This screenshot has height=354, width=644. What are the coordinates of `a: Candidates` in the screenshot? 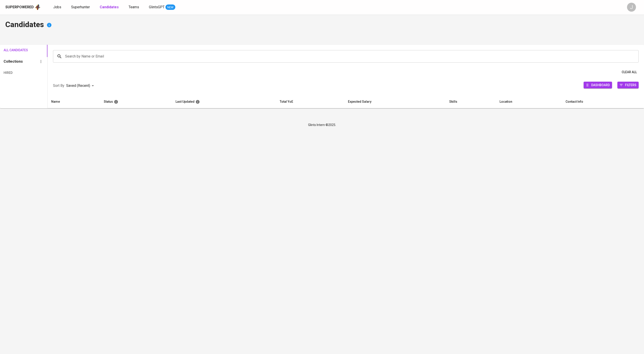 It's located at (110, 7).